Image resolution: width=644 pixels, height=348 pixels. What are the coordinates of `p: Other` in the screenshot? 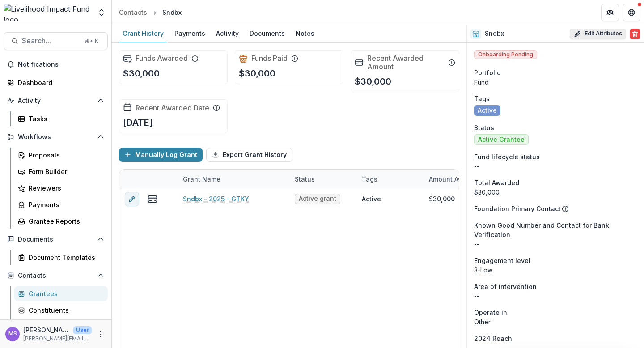 It's located at (556, 322).